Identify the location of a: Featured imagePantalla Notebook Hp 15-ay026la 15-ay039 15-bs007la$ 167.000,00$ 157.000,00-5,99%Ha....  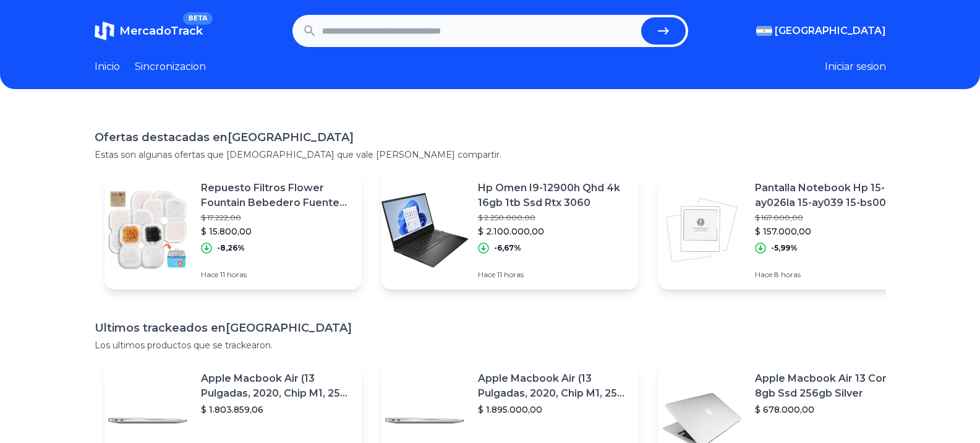
(788, 230).